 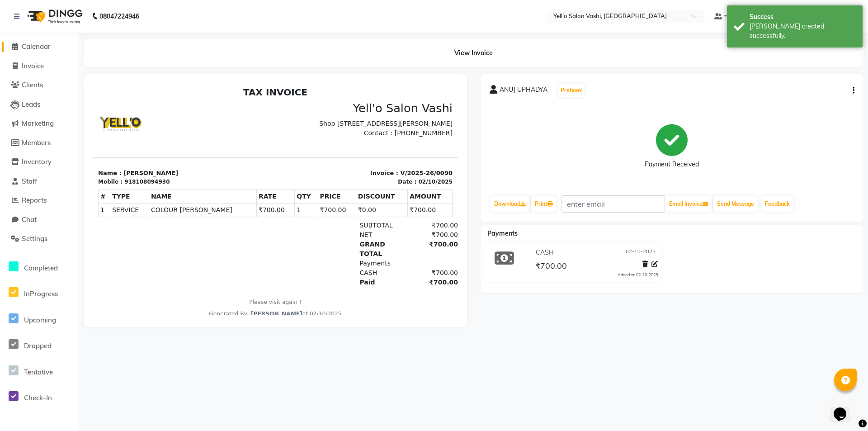 I want to click on div: Payment Received, so click(x=672, y=164).